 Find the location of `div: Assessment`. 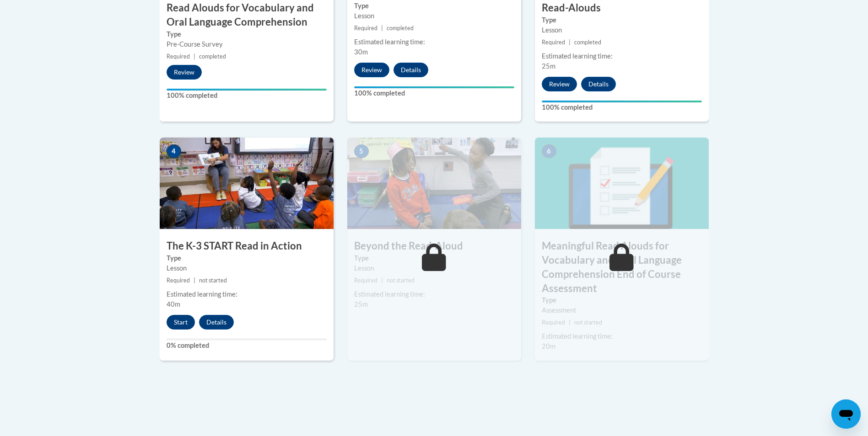

div: Assessment is located at coordinates (622, 311).